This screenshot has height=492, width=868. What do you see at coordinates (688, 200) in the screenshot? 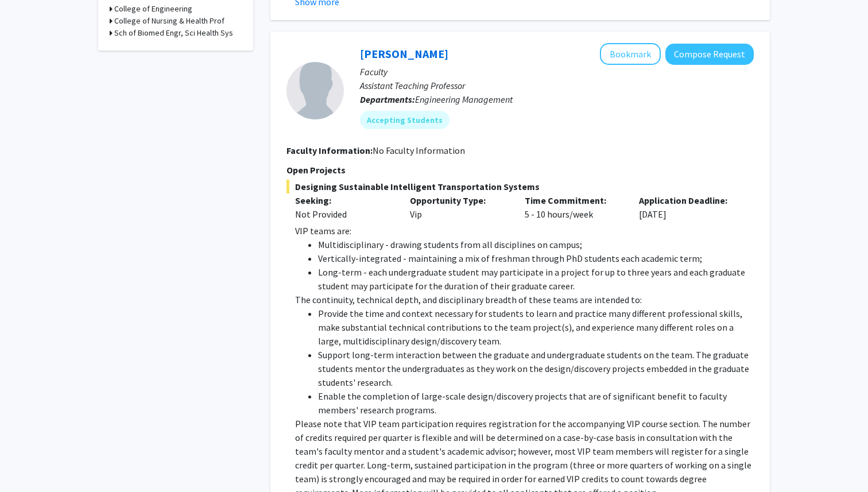
I see `p: Application Deadline:` at bounding box center [688, 200].